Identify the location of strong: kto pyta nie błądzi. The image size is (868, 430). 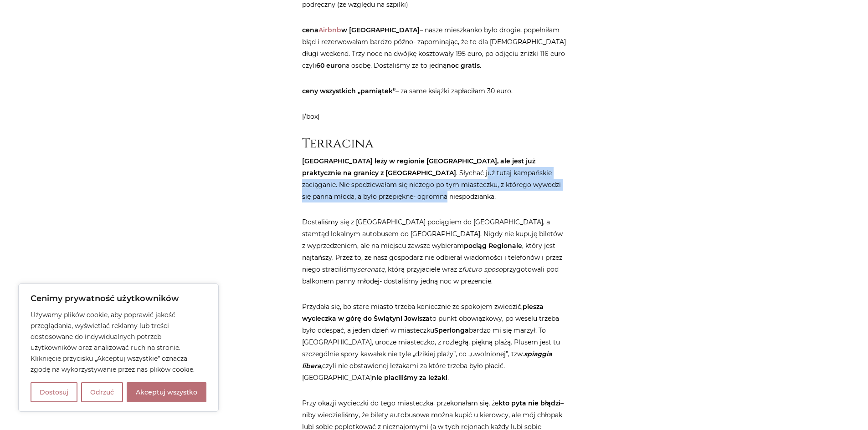
(530, 403).